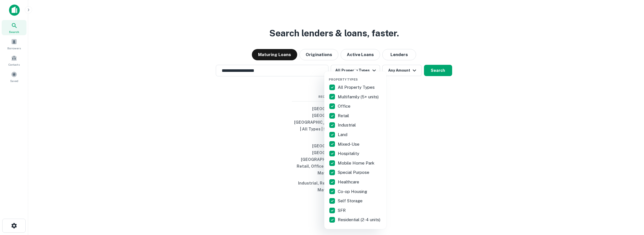 The image size is (644, 235). Describe the element at coordinates (354, 173) in the screenshot. I see `p: Special Purpose` at that location.